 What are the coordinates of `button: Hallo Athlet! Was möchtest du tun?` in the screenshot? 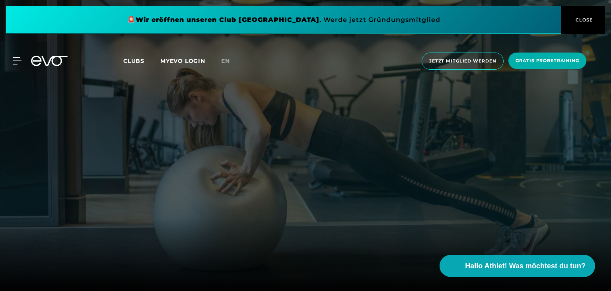 It's located at (517, 266).